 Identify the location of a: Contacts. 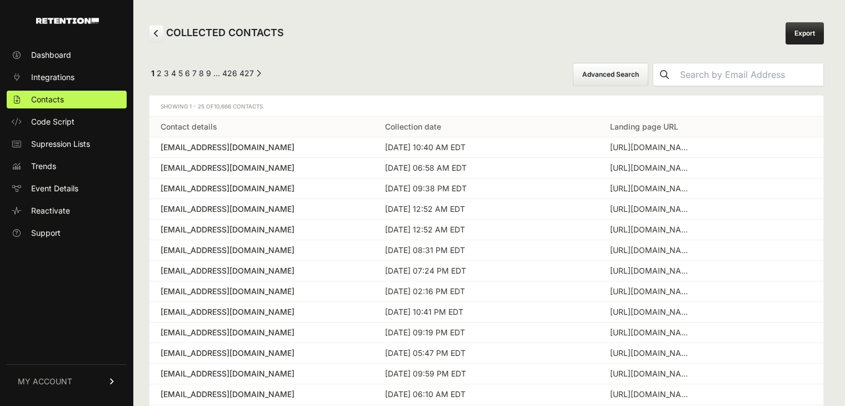
(67, 99).